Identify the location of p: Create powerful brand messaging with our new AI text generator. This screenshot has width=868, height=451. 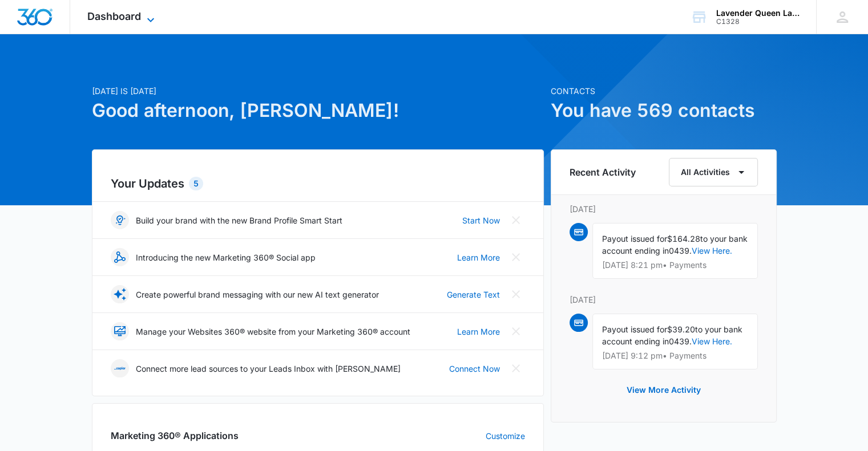
(258, 294).